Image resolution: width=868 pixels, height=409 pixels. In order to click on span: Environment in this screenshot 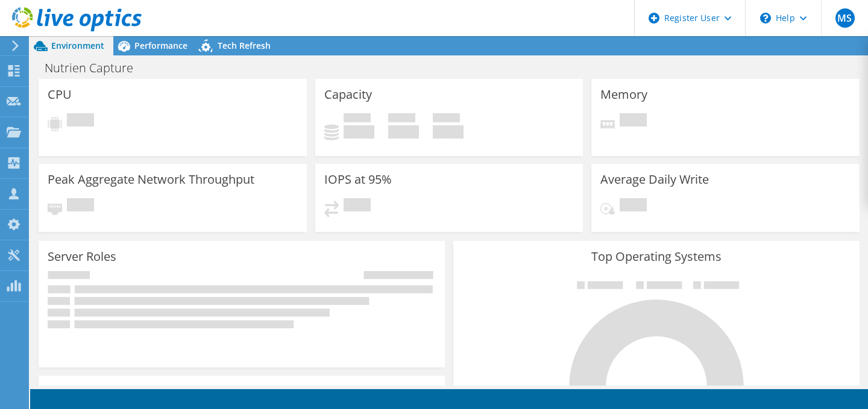, I will do `click(78, 45)`.